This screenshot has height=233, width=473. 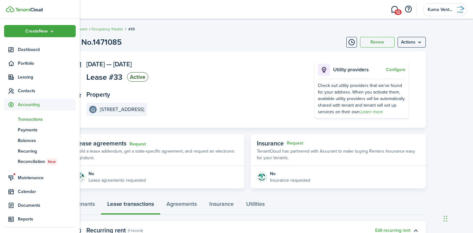 What do you see at coordinates (40, 119) in the screenshot?
I see `a: Transactions` at bounding box center [40, 119].